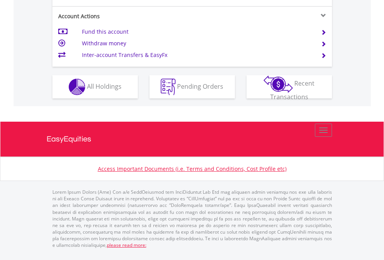 This screenshot has width=384, height=260. I want to click on button: Recent Transactions, so click(289, 87).